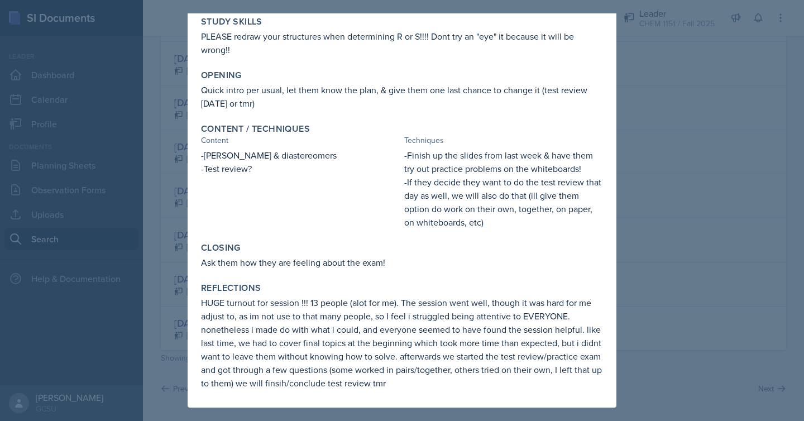 The height and width of the screenshot is (421, 804). Describe the element at coordinates (221, 75) in the screenshot. I see `label: Opening` at that location.